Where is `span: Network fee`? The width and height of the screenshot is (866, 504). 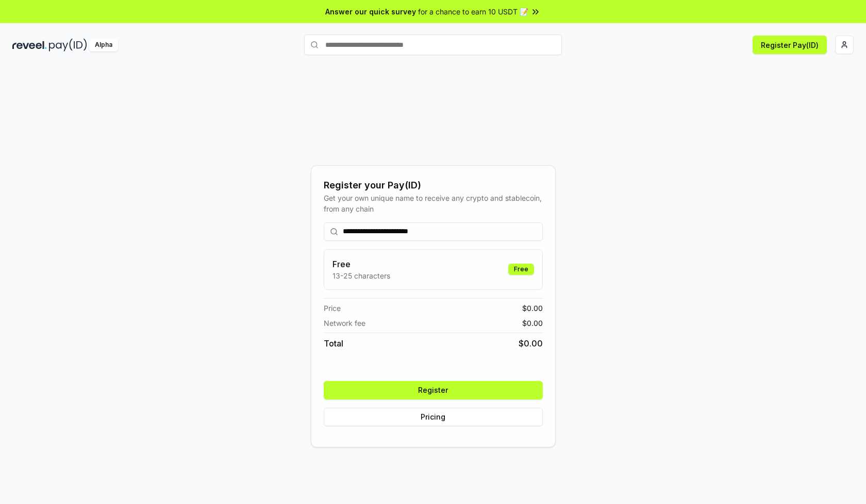 span: Network fee is located at coordinates (344, 322).